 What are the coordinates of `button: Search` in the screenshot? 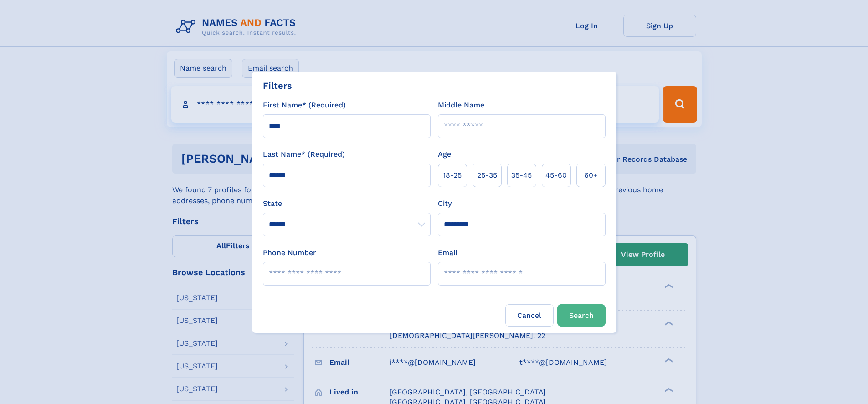 It's located at (582, 315).